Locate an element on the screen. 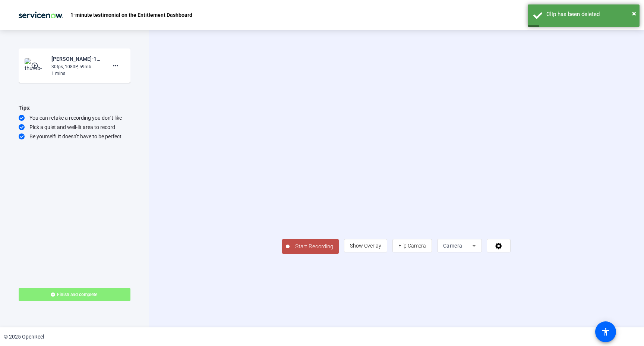  div: 1 mins is located at coordinates (77, 74).